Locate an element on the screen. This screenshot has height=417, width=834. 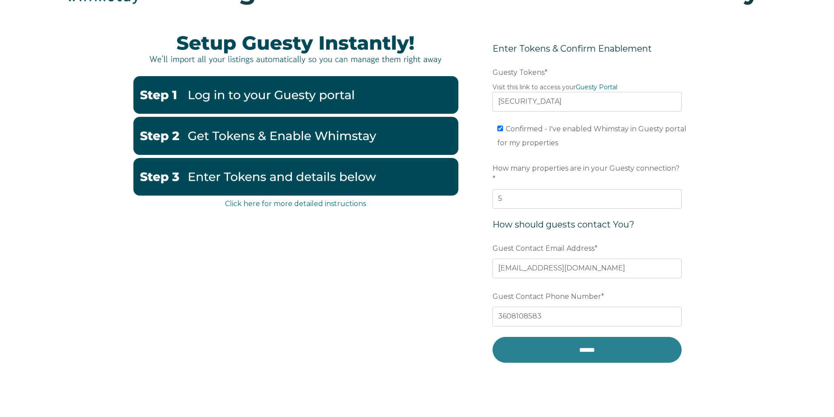
input: 555-555-5555 is located at coordinates (587, 316).